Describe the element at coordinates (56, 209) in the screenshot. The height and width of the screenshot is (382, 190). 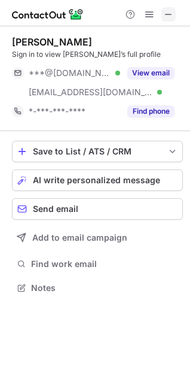
I see `span: Send email` at that location.